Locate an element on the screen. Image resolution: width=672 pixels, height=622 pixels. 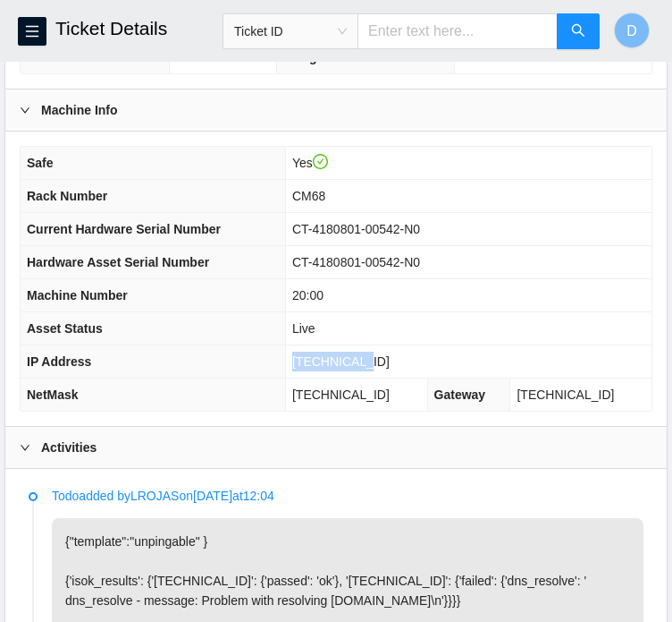
span: NetMask is located at coordinates (53, 395).